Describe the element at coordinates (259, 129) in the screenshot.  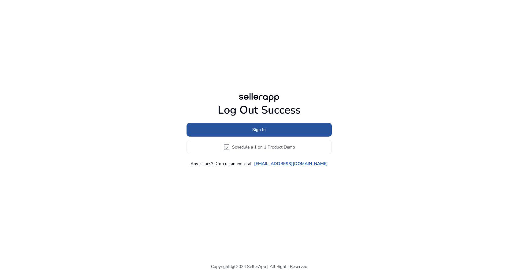
I see `span: Sign In` at that location.